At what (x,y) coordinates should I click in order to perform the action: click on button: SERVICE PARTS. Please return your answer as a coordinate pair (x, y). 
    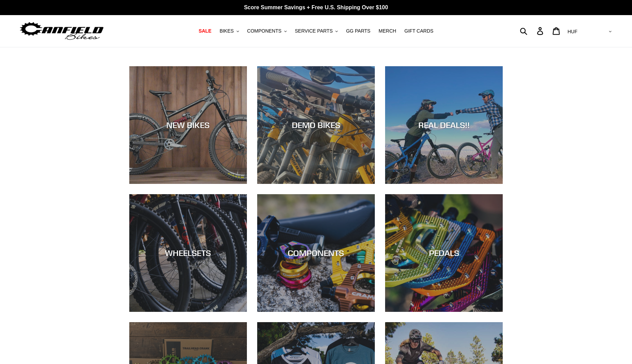
    Looking at the image, I should click on (316, 31).